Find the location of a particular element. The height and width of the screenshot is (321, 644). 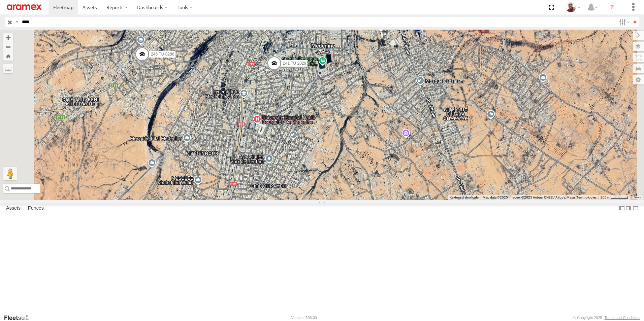

label: Fences is located at coordinates (36, 209).